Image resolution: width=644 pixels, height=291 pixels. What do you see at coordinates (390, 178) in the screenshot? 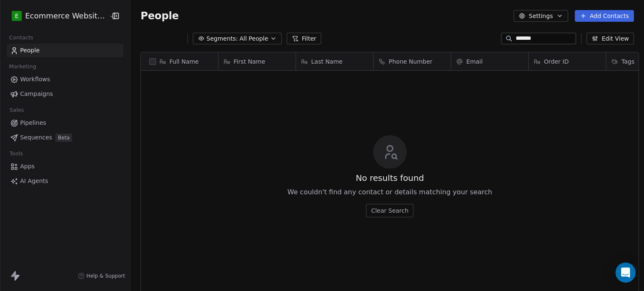
I see `span: No results found` at bounding box center [390, 178].